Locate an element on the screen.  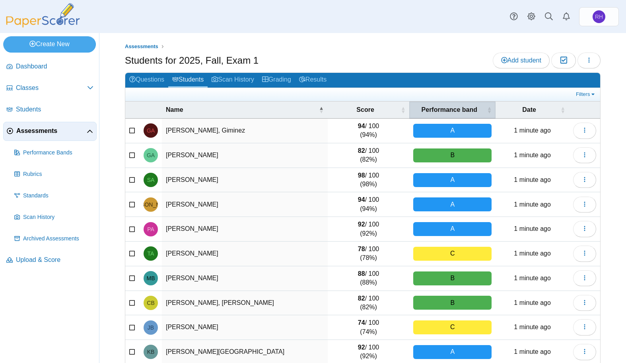
span: Score is located at coordinates (366, 110).